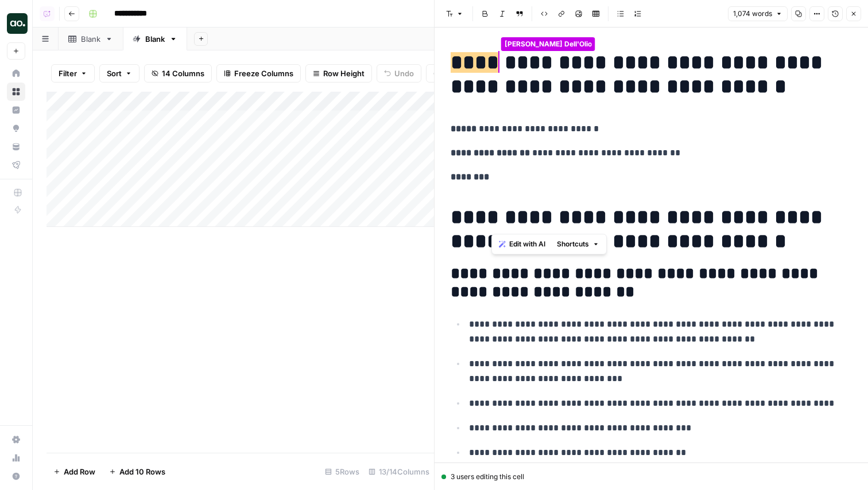 The width and height of the screenshot is (868, 490). What do you see at coordinates (16, 146) in the screenshot?
I see `a: Your Data` at bounding box center [16, 146].